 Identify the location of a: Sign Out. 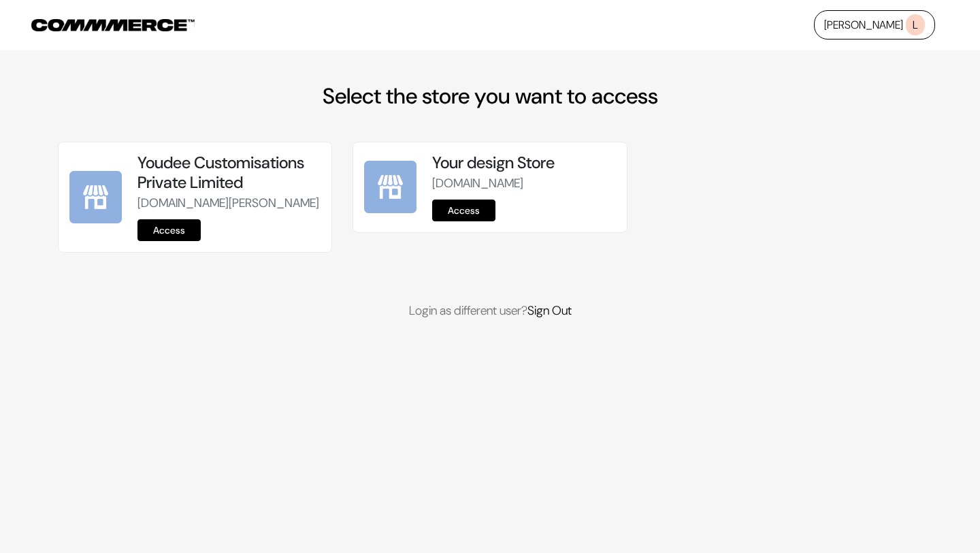
(549, 310).